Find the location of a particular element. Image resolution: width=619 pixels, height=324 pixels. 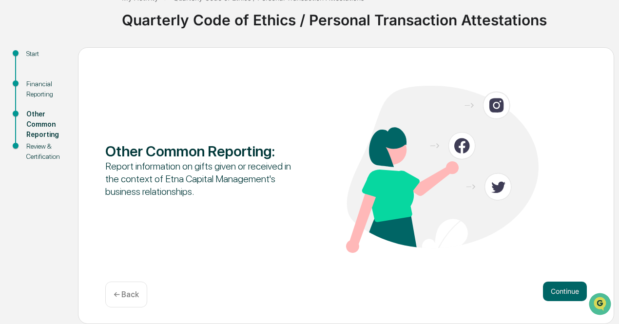

a: 🗄️Attestations is located at coordinates (96, 128).